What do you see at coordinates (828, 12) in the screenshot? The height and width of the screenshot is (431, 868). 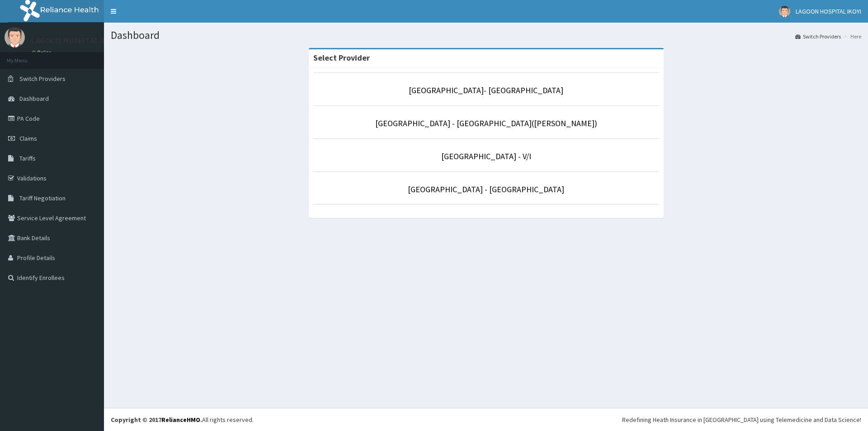 I see `span: LAGOON HOSPITAL IKOYI` at bounding box center [828, 12].